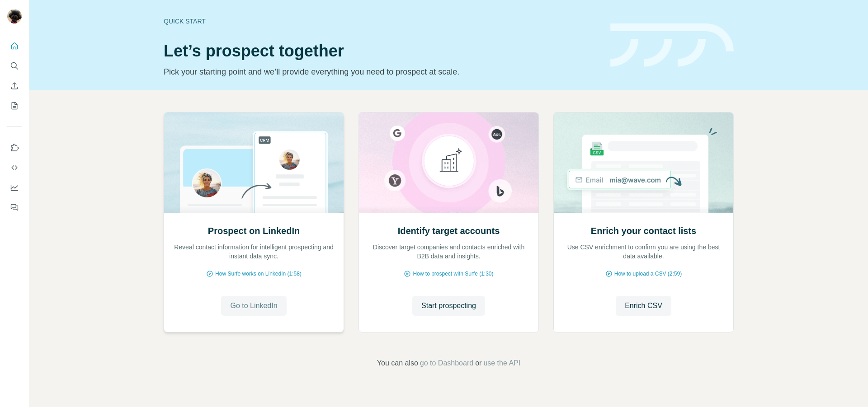  I want to click on h2: Prospect on LinkedIn, so click(254, 231).